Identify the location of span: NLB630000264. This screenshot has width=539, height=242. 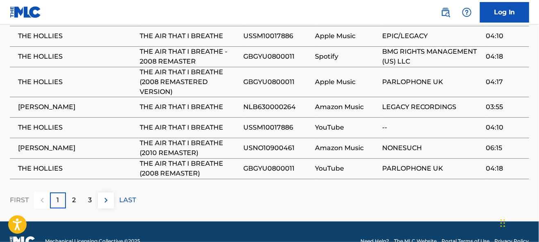
(277, 107).